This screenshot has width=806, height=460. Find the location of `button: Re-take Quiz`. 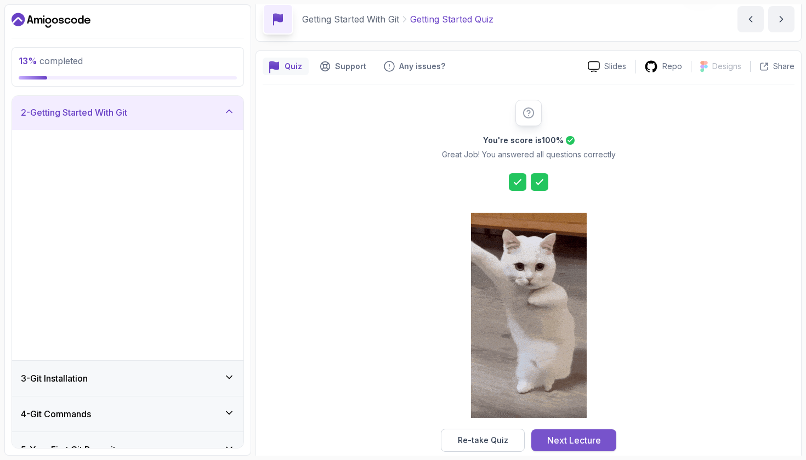

button: Re-take Quiz is located at coordinates (482, 440).